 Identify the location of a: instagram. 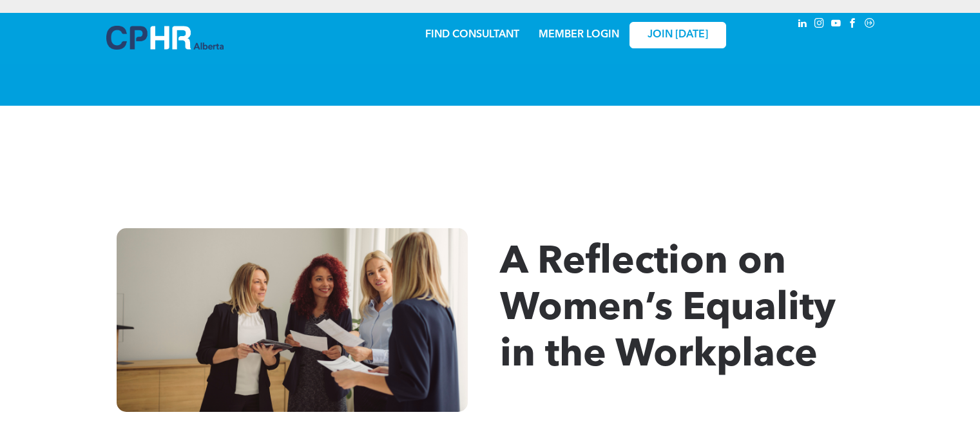
(820, 24).